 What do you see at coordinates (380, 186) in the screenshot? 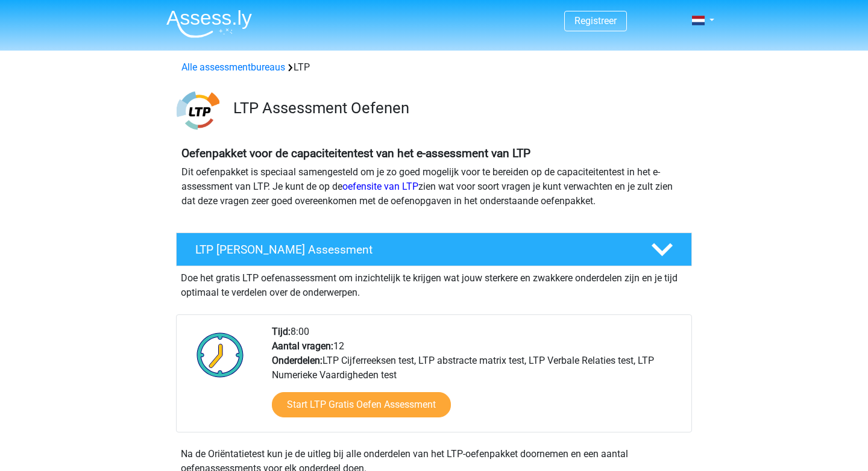
I see `a: oefensite van LTP` at bounding box center [380, 186].